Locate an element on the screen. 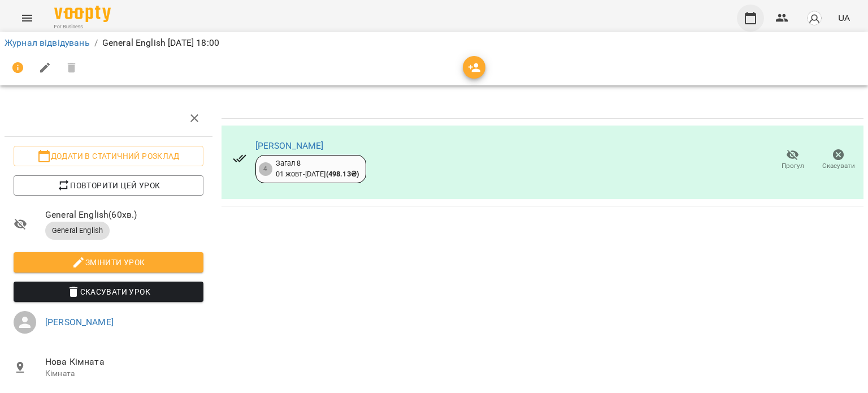 Image resolution: width=868 pixels, height=393 pixels. span: General English ( 60 хв. ) is located at coordinates (124, 215).